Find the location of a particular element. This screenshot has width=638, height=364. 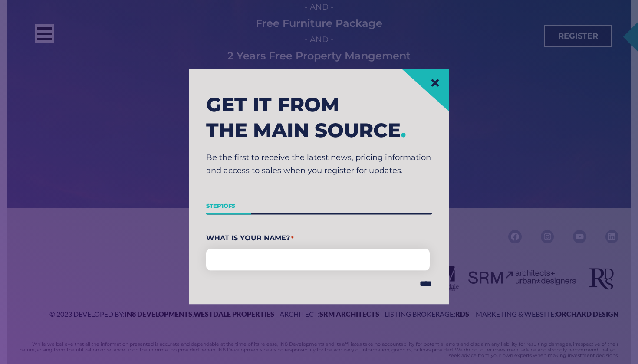

span: 1 is located at coordinates (222, 206).